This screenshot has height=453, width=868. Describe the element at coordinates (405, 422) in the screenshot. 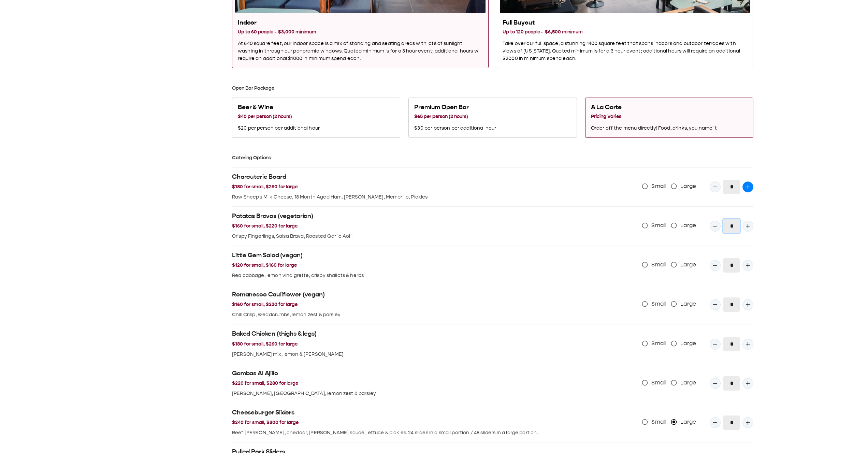

I see `h3: $240 for small, $300 for large` at that location.